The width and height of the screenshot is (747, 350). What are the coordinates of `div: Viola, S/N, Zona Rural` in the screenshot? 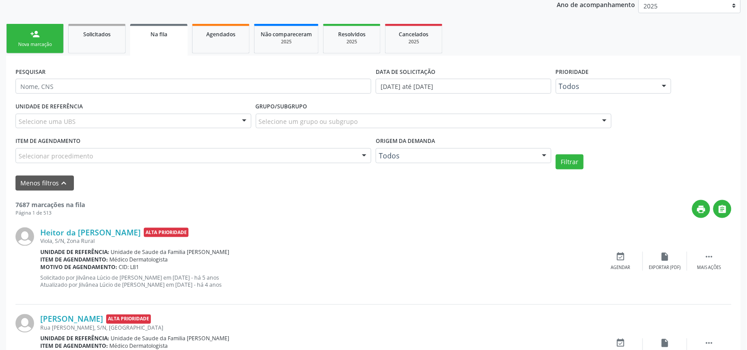 It's located at (320, 241).